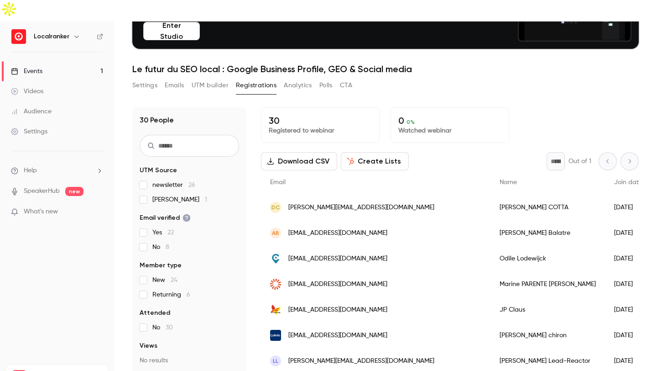  I want to click on img: thelem-assurances.fr, so click(276, 284).